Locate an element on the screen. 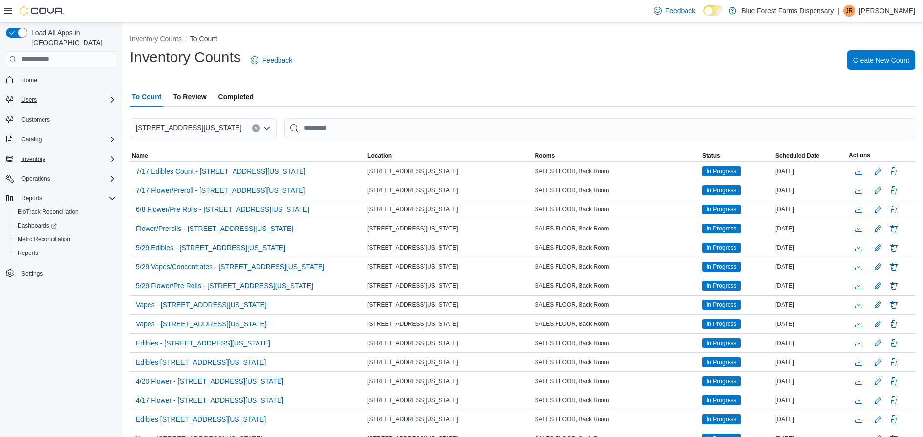 The width and height of the screenshot is (923, 437). span: Catalog is located at coordinates (67, 139).